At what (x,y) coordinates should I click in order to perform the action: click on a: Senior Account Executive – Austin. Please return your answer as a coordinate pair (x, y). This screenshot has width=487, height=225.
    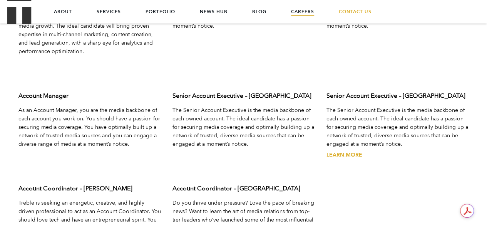
    Looking at the image, I should click on (345, 155).